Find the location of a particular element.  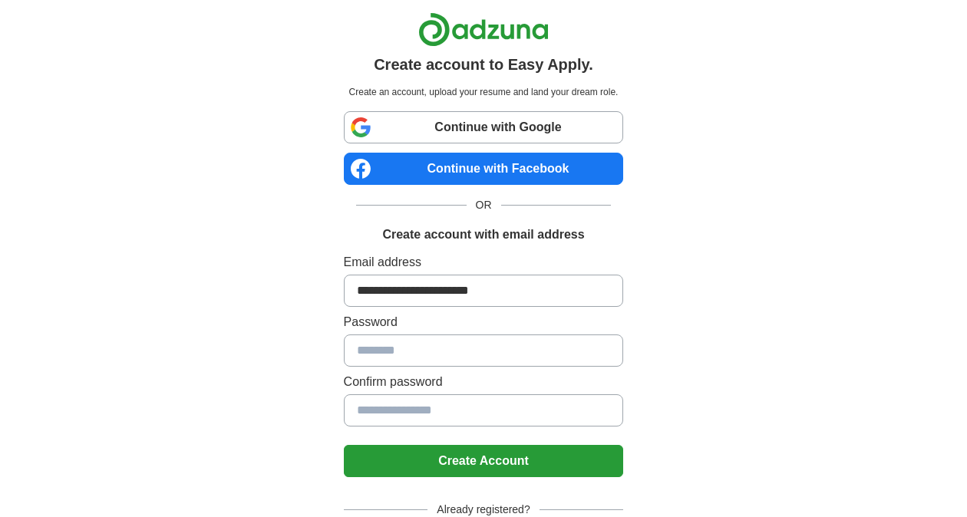

label: Confirm password is located at coordinates (483, 382).